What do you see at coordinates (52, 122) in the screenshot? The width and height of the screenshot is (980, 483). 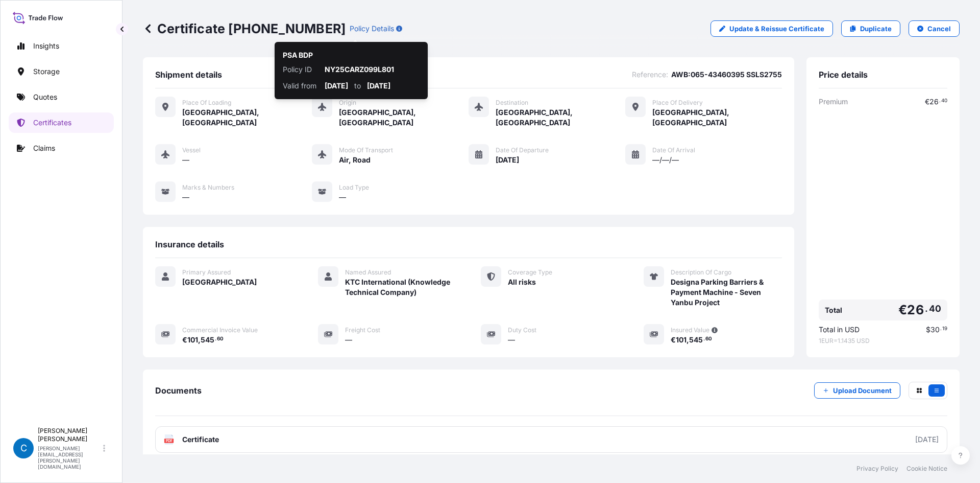 I see `p: Certificates` at bounding box center [52, 122].